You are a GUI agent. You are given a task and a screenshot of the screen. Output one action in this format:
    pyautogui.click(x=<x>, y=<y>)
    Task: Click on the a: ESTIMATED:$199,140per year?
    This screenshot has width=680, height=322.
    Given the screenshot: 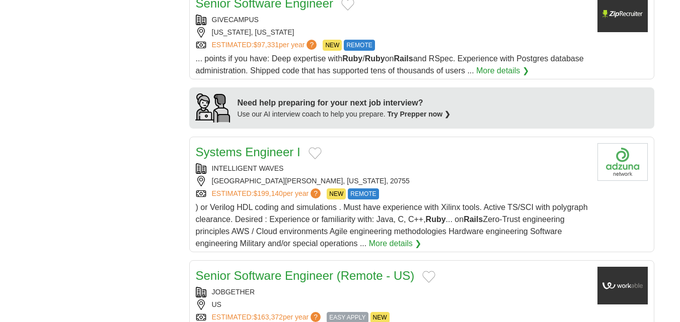 What is the action you would take?
    pyautogui.click(x=267, y=194)
    